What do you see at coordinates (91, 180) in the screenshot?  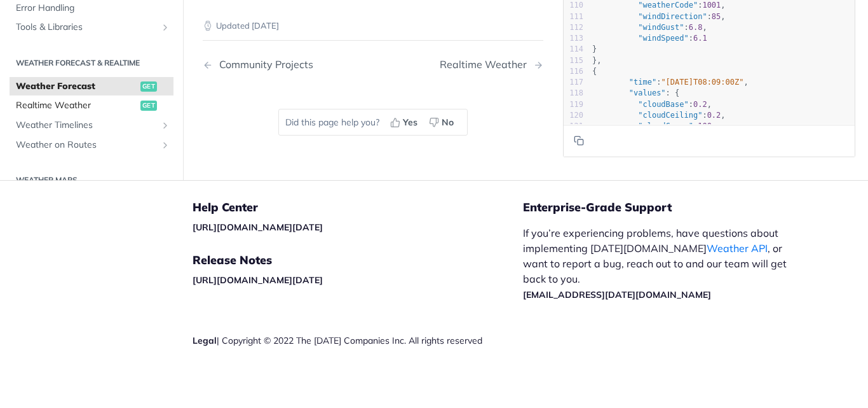 I see `h2: Weather Maps` at bounding box center [91, 180].